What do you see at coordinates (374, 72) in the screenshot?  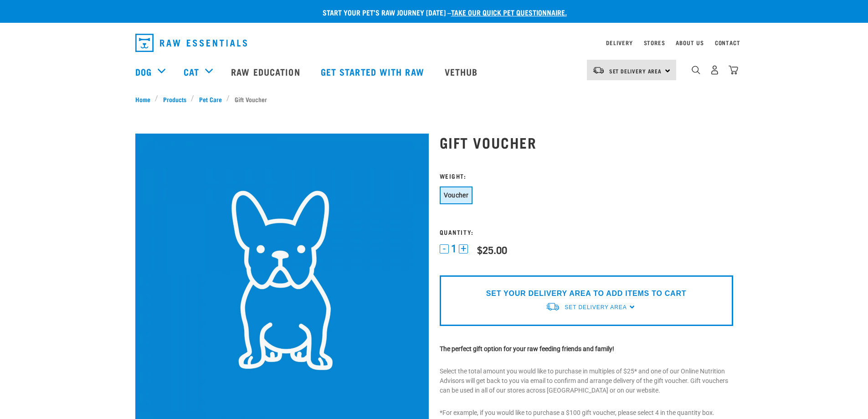 I see `a: Get started with Raw` at bounding box center [374, 72].